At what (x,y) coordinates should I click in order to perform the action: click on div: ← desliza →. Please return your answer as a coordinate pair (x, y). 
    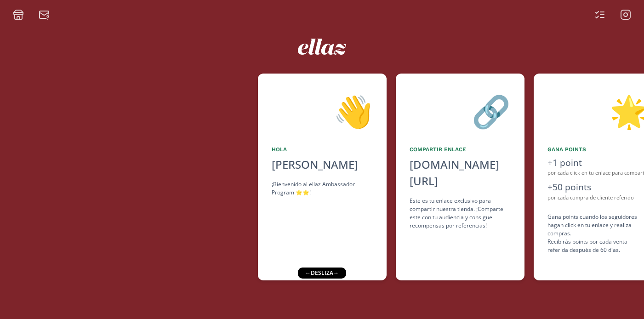
    Looking at the image, I should click on (322, 273).